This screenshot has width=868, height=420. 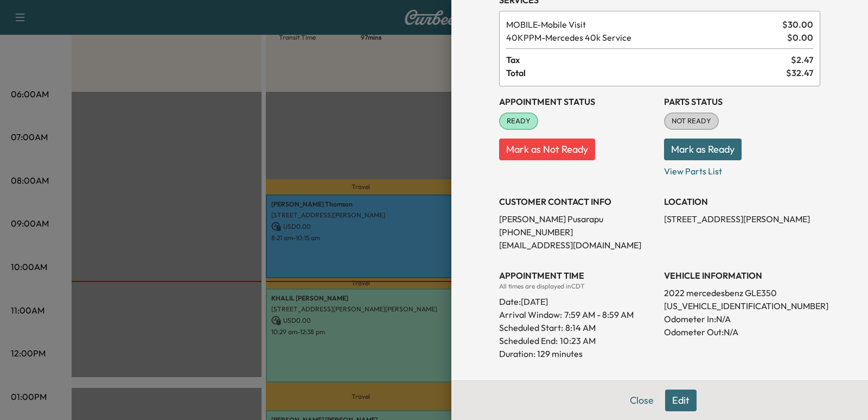 I want to click on p: Odometer In: N/A, so click(x=742, y=319).